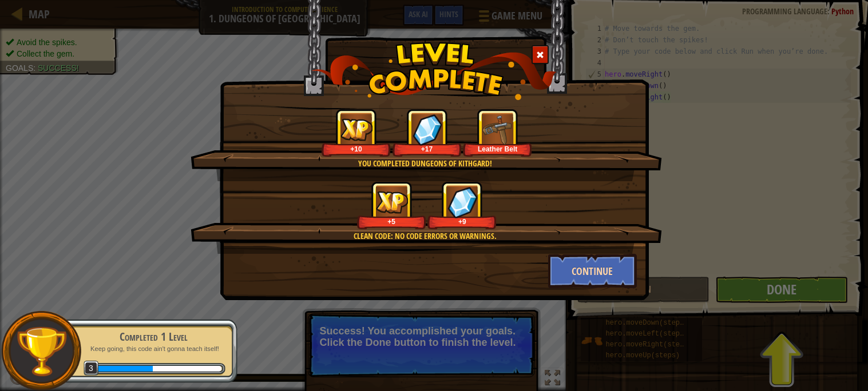  I want to click on div: You completed Dungeons of Kithgard!, so click(425, 163).